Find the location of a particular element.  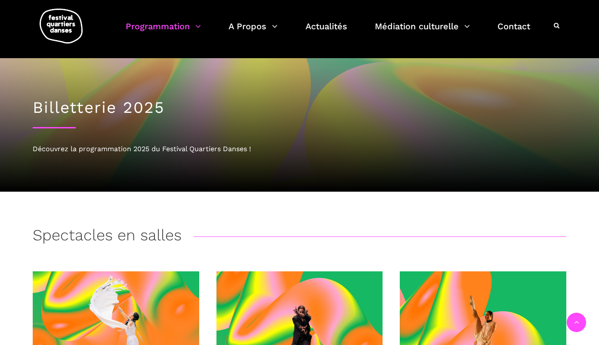

img: logo-fqd-med is located at coordinates (61, 26).